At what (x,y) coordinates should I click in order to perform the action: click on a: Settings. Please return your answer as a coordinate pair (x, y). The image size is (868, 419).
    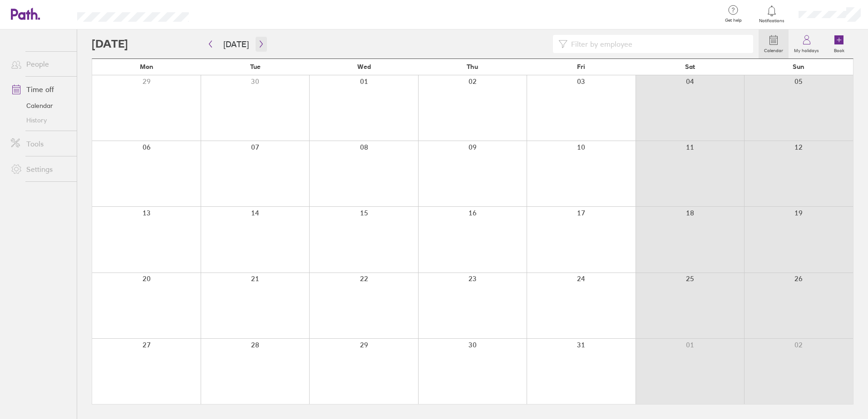
    Looking at the image, I should click on (40, 169).